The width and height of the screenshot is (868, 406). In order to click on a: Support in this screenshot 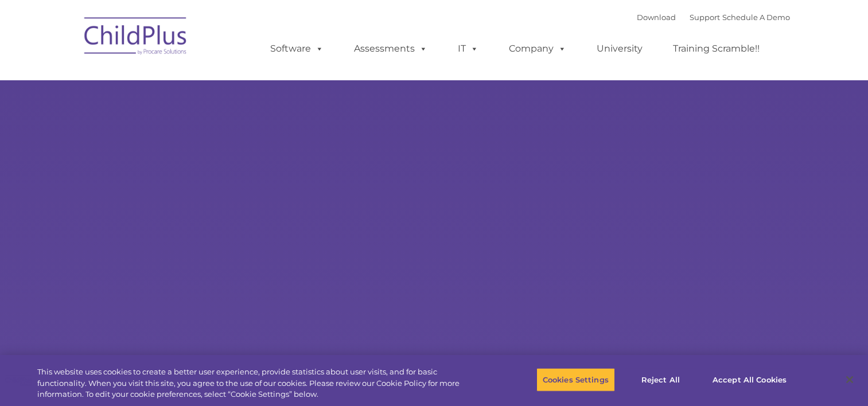, I will do `click(705, 17)`.